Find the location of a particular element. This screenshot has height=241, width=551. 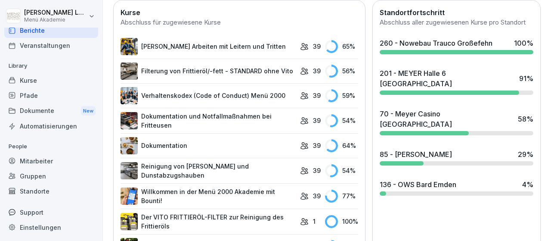

div: Pfade is located at coordinates (51, 95).